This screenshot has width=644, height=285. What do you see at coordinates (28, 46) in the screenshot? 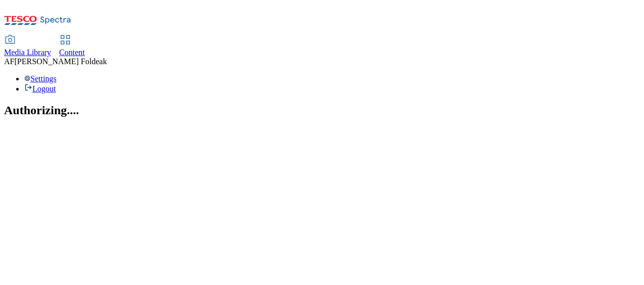
I see `a: Media Library` at bounding box center [28, 46].